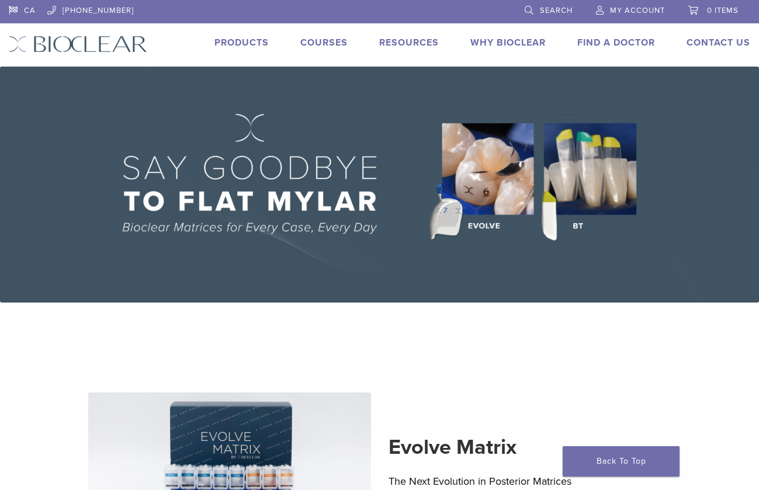  I want to click on a: Products, so click(241, 43).